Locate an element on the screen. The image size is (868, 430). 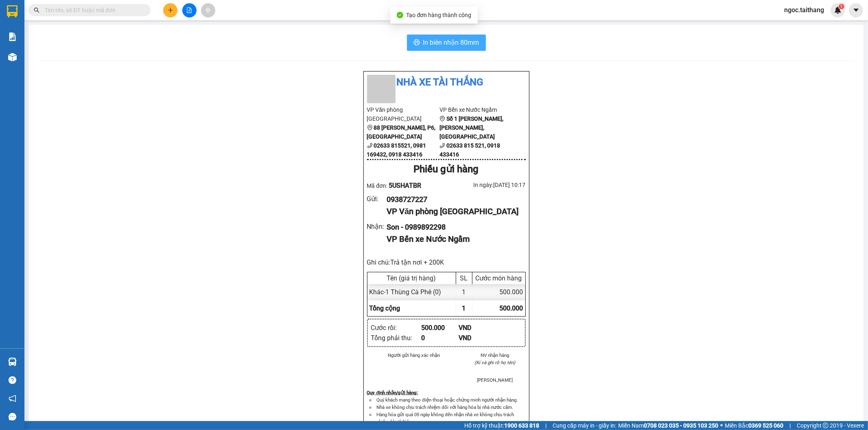
span: In biên nhận 80mm is located at coordinates (452, 42).